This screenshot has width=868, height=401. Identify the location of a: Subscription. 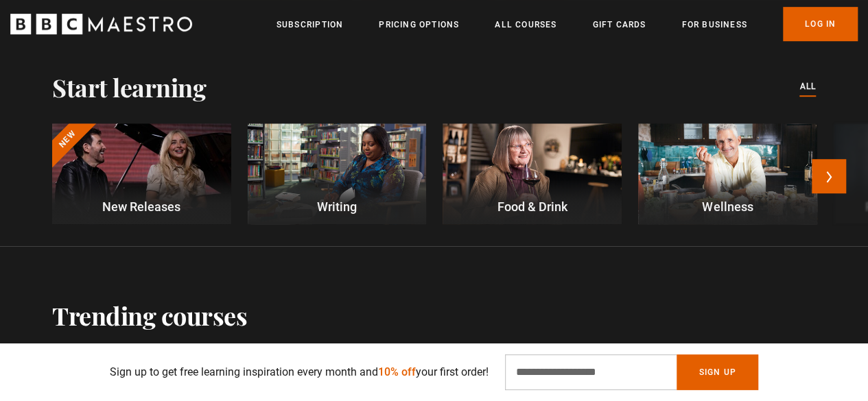
(309, 25).